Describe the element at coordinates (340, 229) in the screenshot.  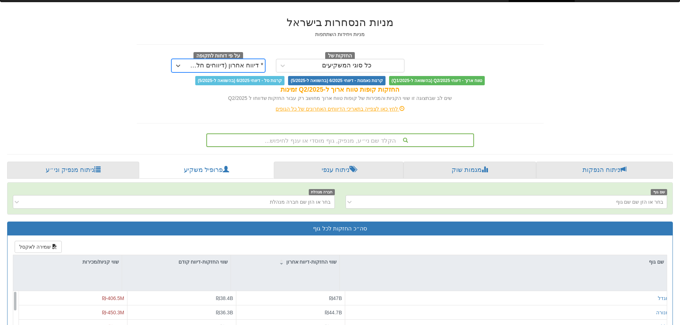
I see `h3: סה״כ החזקות לכל גוף` at that location.